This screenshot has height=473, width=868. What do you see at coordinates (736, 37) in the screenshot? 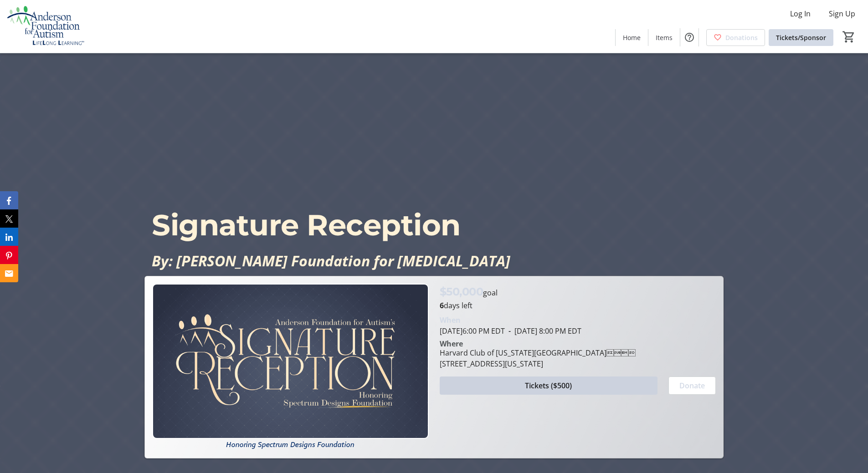
I see `a: Donations` at bounding box center [736, 37].